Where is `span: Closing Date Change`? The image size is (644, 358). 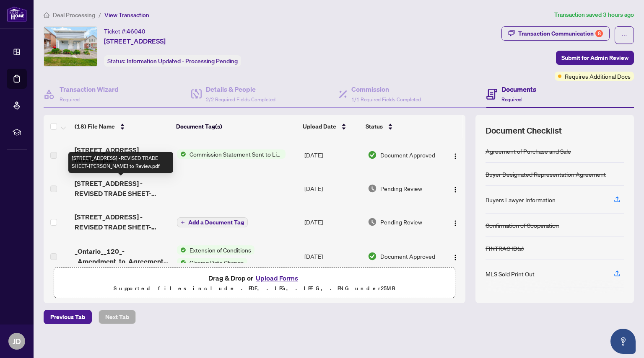
span: Closing Date Change is located at coordinates (217, 262).